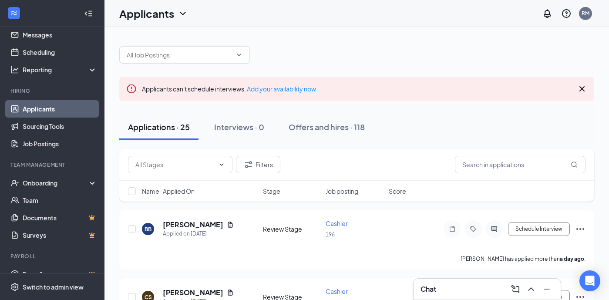  What do you see at coordinates (531, 289) in the screenshot?
I see `svg: ChevronUp` at bounding box center [531, 289].